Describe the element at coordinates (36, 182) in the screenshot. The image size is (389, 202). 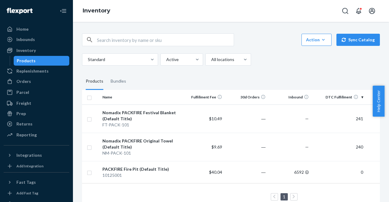
I see `button: Fast Tags` at that location.